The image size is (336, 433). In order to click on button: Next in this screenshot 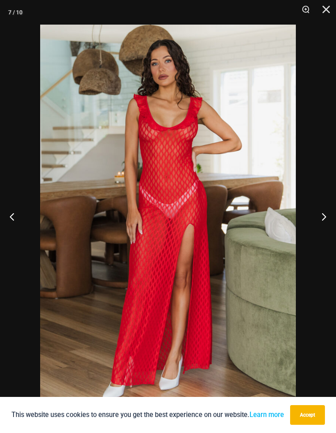, I will do `click(321, 217)`.